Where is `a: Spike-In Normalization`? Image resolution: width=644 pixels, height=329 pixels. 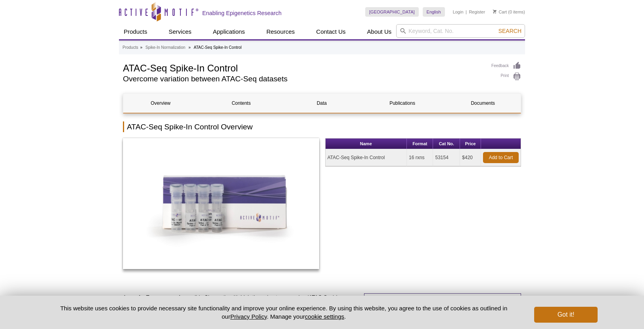
a: Spike-In Normalization is located at coordinates (165, 48).